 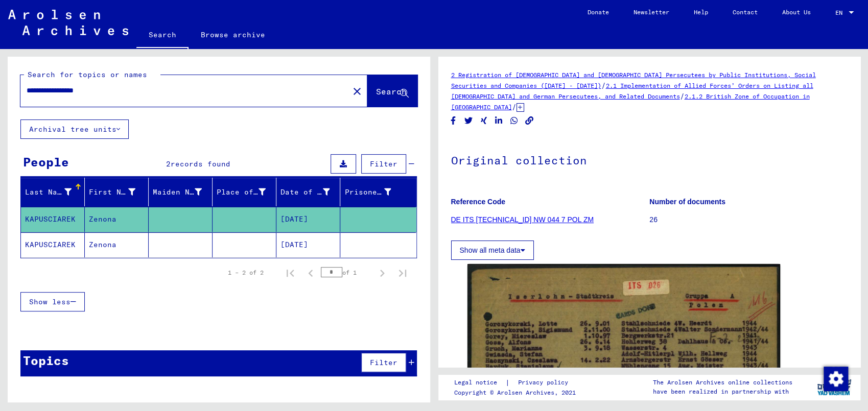 I want to click on a: Browse archive, so click(x=233, y=35).